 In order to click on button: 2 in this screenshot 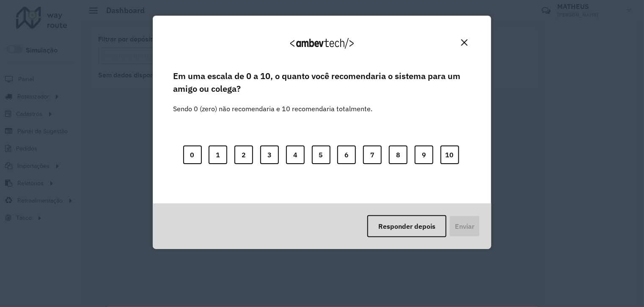, I will do `click(243, 154)`.